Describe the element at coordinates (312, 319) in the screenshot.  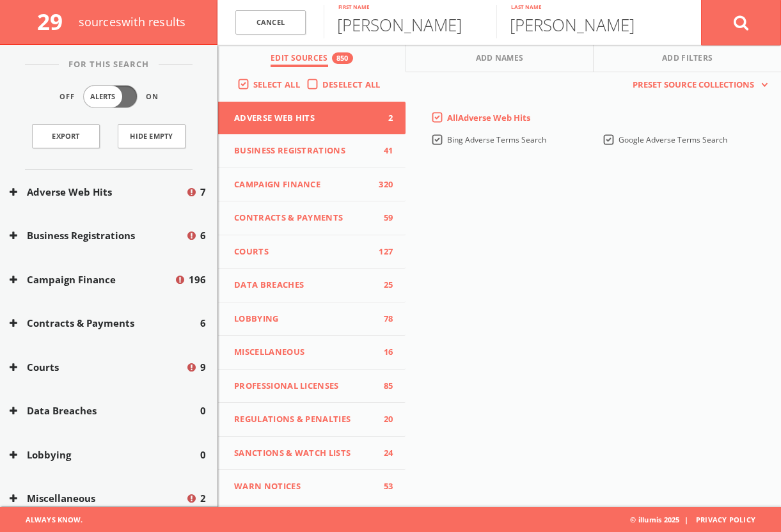
I see `button: Lobbying78` at that location.